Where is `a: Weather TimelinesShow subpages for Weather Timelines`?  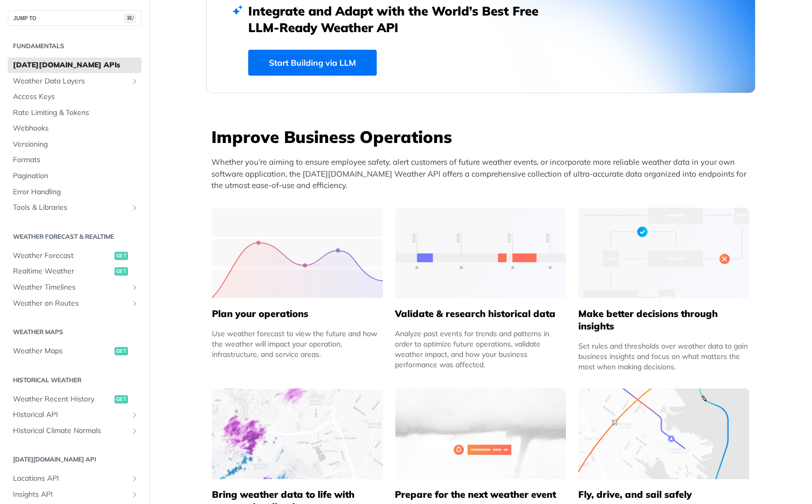 a: Weather TimelinesShow subpages for Weather Timelines is located at coordinates (74, 287).